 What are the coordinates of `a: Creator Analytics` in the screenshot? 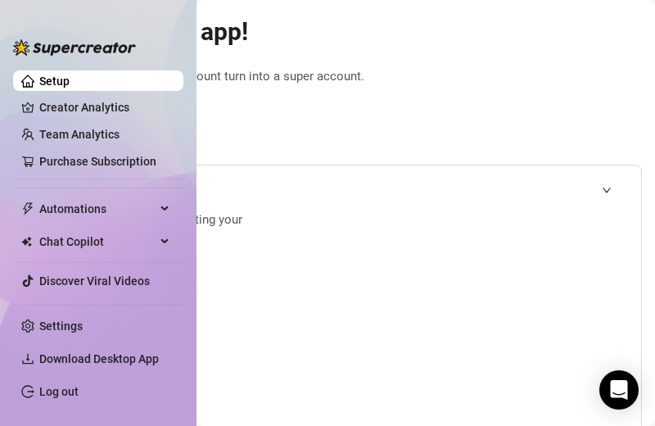 It's located at (105, 107).